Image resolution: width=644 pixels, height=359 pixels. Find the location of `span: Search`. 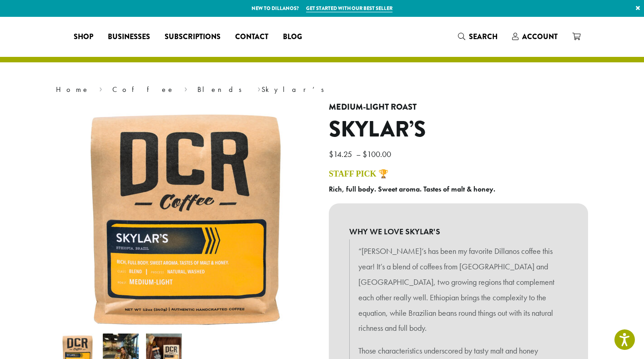

span: Search is located at coordinates (483, 37).